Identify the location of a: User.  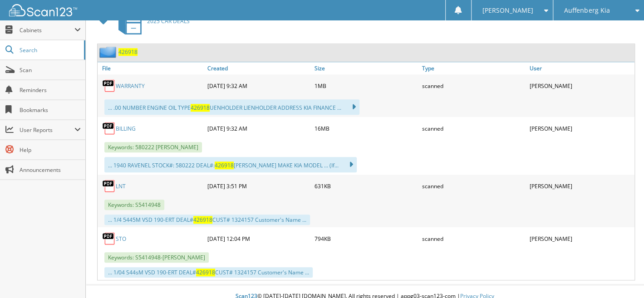
(581, 68).